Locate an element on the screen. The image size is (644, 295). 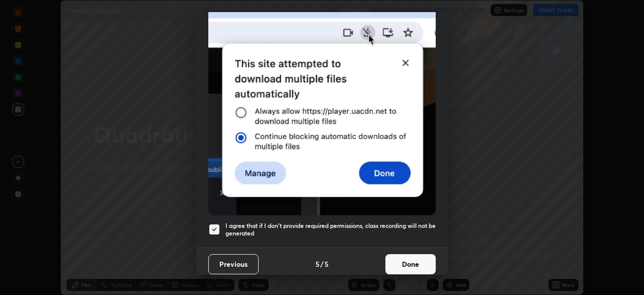
h5: I agree that if I don't provide required permissions, class recording will not be generated is located at coordinates (331, 229).